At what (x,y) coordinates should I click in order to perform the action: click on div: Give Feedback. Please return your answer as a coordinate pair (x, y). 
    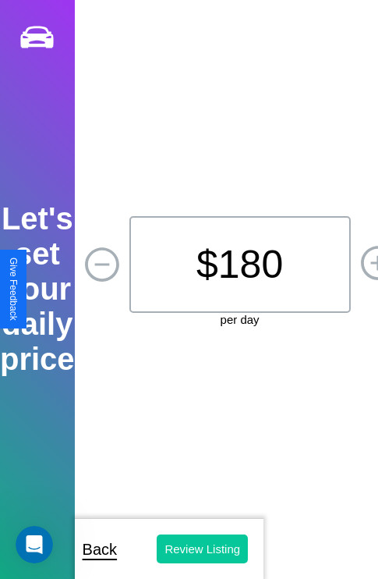
    Looking at the image, I should click on (13, 289).